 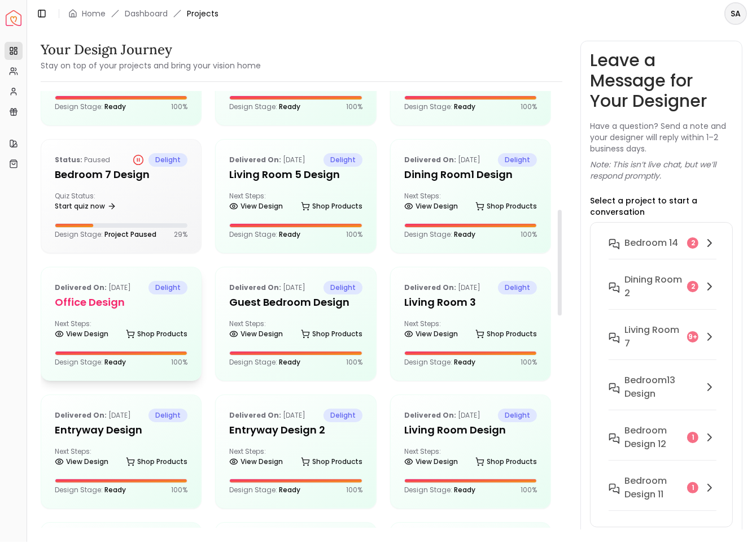 I want to click on h6: Dining Room 2, so click(x=653, y=287).